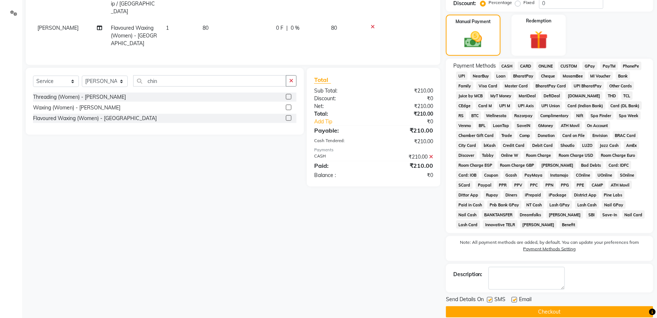 The image size is (657, 318). Describe the element at coordinates (461, 115) in the screenshot. I see `span: RS` at that location.